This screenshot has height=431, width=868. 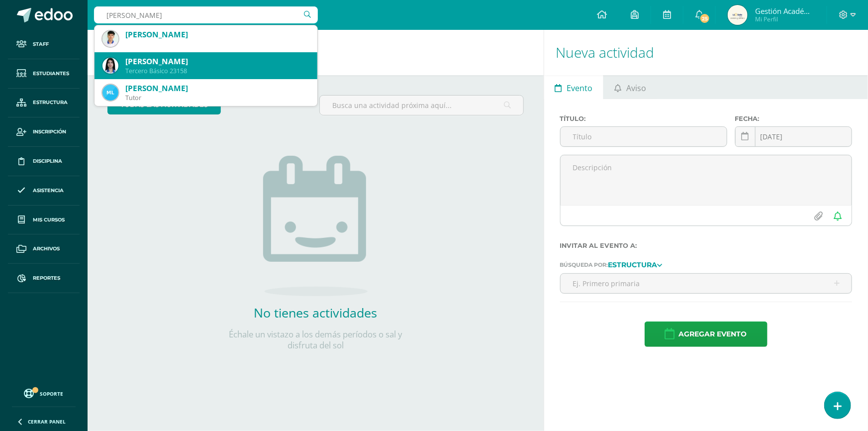 I want to click on div: Tercero Básico 23158, so click(x=218, y=70).